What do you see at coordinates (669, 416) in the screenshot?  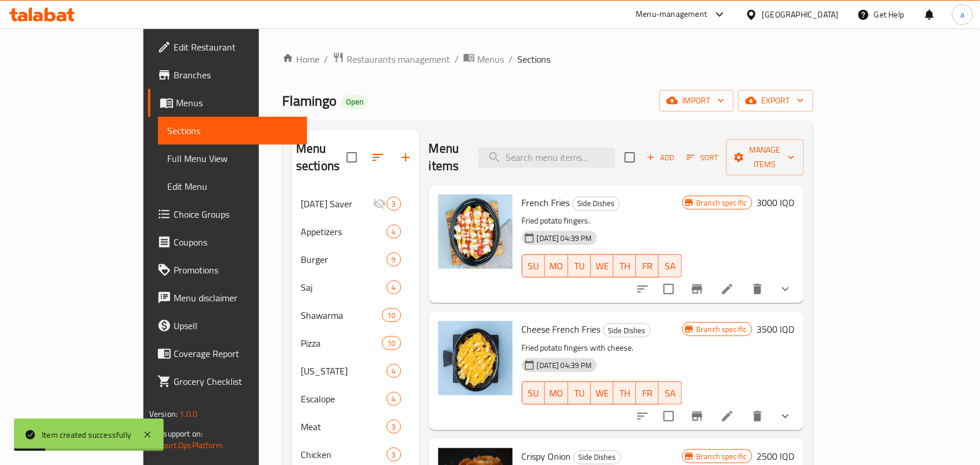 I see `span: Select to update` at bounding box center [669, 416].